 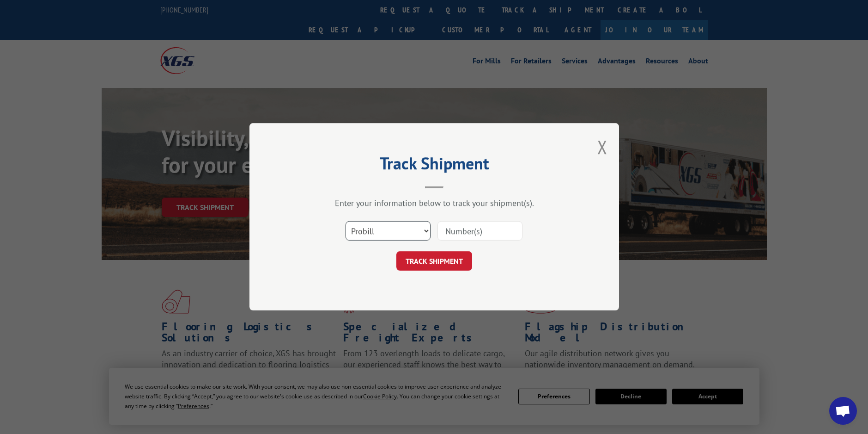 I want to click on h2: Track Shipment, so click(x=434, y=165).